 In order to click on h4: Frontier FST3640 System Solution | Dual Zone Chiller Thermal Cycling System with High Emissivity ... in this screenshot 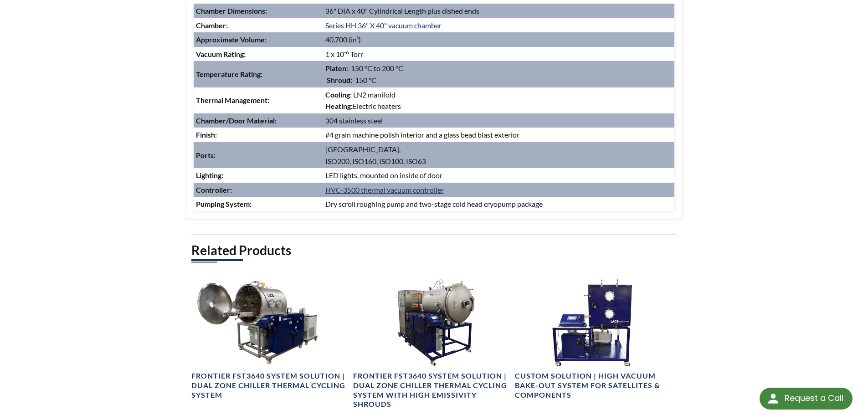, I will do `click(431, 390)`.